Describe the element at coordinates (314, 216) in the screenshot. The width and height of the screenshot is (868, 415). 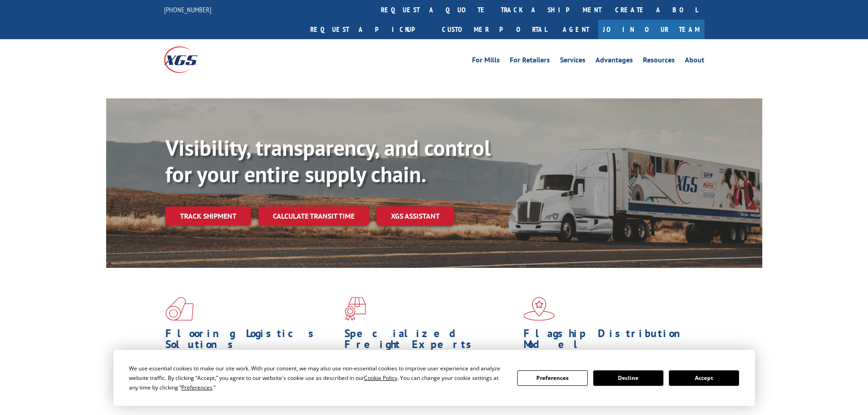
I see `a: Calculate transit time` at that location.